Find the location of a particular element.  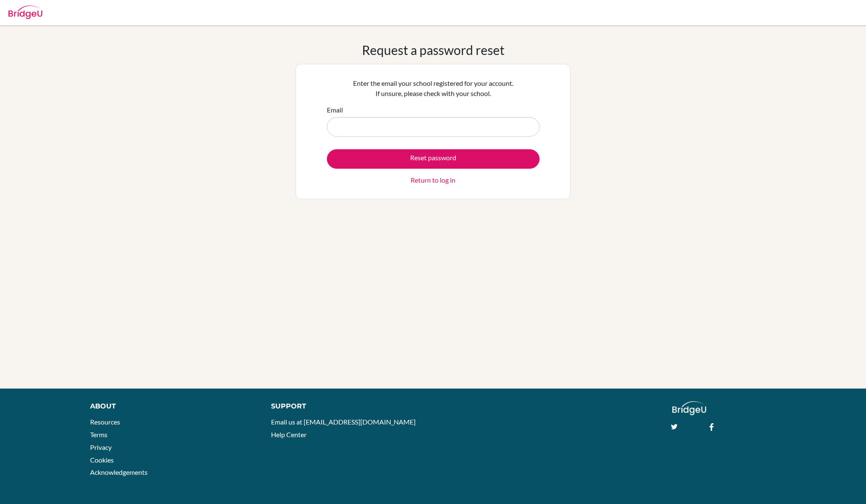

p: Enter the email your school registered for your account. If unsure, please check with your school. is located at coordinates (433, 89).